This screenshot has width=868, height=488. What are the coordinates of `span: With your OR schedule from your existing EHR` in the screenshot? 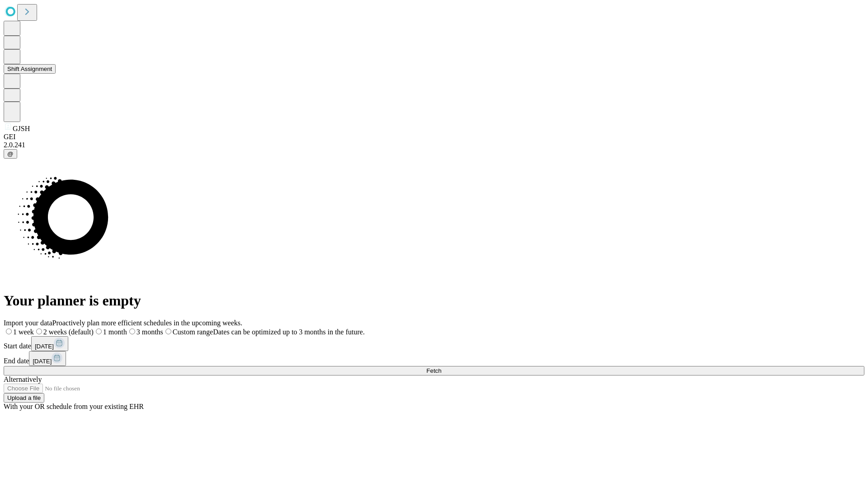 It's located at (74, 406).